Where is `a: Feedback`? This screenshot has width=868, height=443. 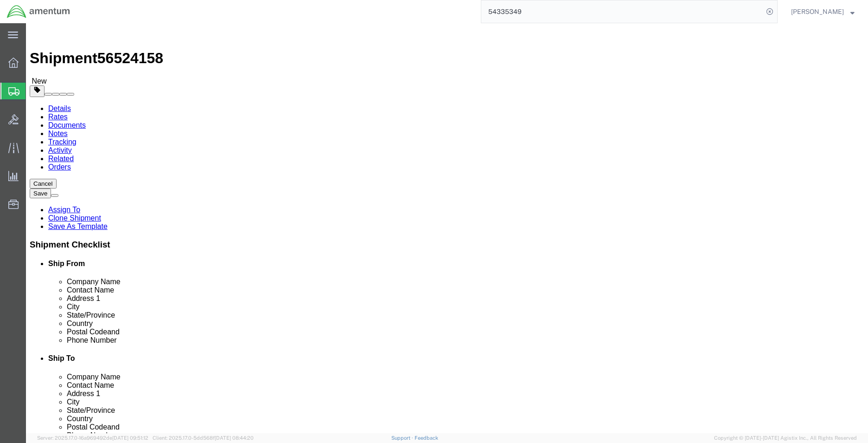
a: Feedback is located at coordinates (426, 438).